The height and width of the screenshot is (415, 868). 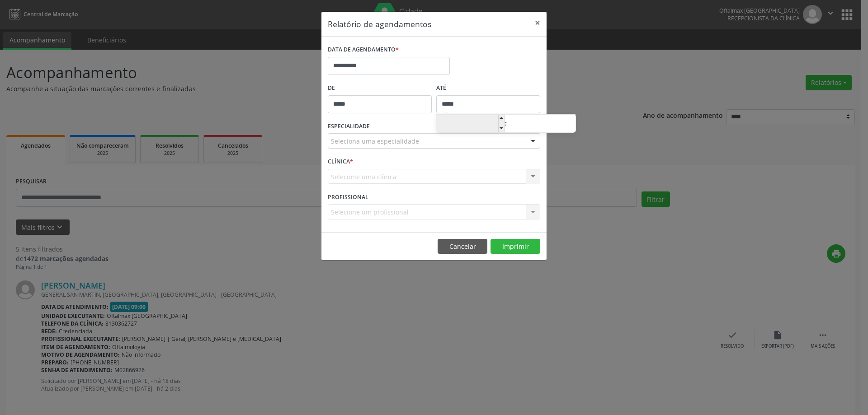 What do you see at coordinates (537, 23) in the screenshot?
I see `button: Close` at bounding box center [537, 23].